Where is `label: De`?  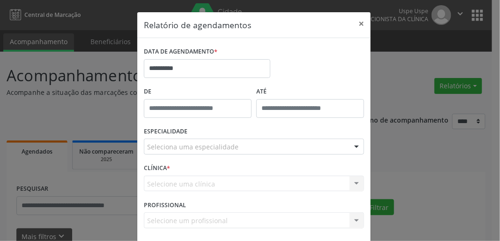 label: De is located at coordinates (198, 91).